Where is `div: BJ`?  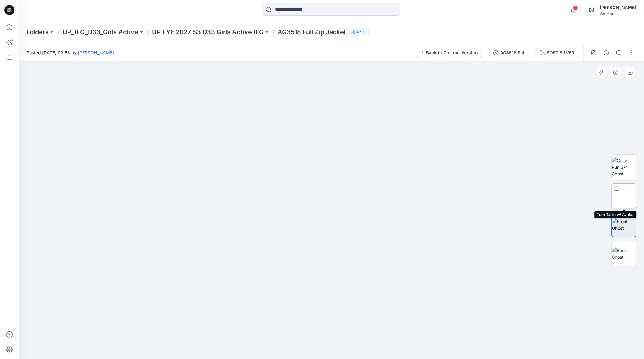 div: BJ is located at coordinates (592, 10).